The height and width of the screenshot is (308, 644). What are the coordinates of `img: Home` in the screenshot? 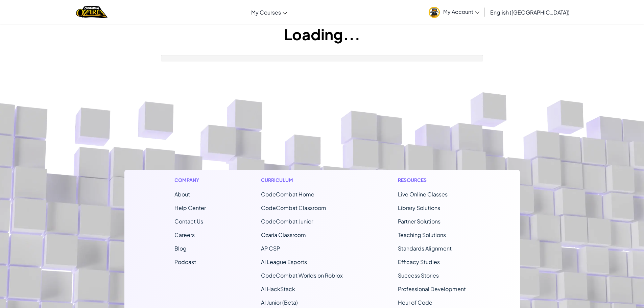 It's located at (92, 12).